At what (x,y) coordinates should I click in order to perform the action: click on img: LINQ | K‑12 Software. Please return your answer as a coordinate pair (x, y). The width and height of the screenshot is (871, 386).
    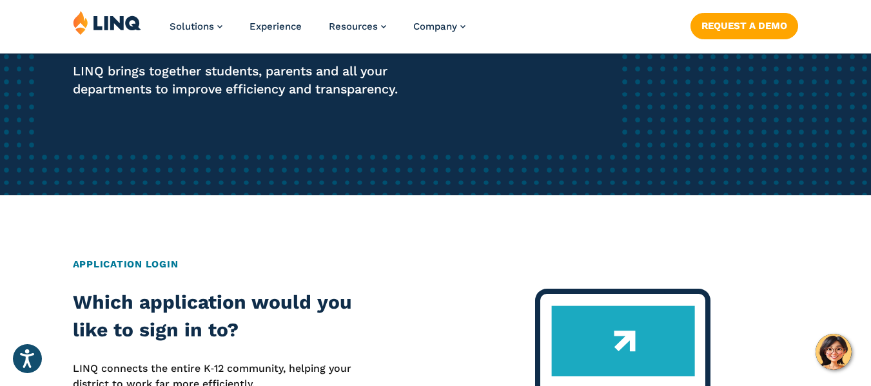
    Looking at the image, I should click on (107, 23).